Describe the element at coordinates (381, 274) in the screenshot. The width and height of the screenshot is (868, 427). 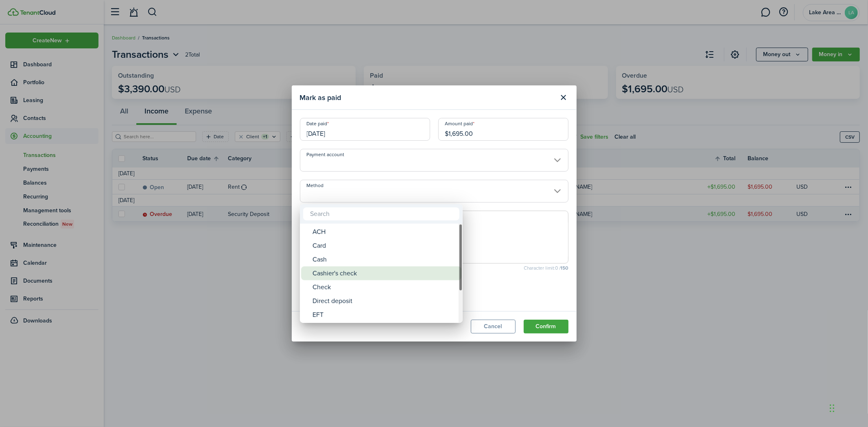
I see `mbsc-wheel: Method` at that location.